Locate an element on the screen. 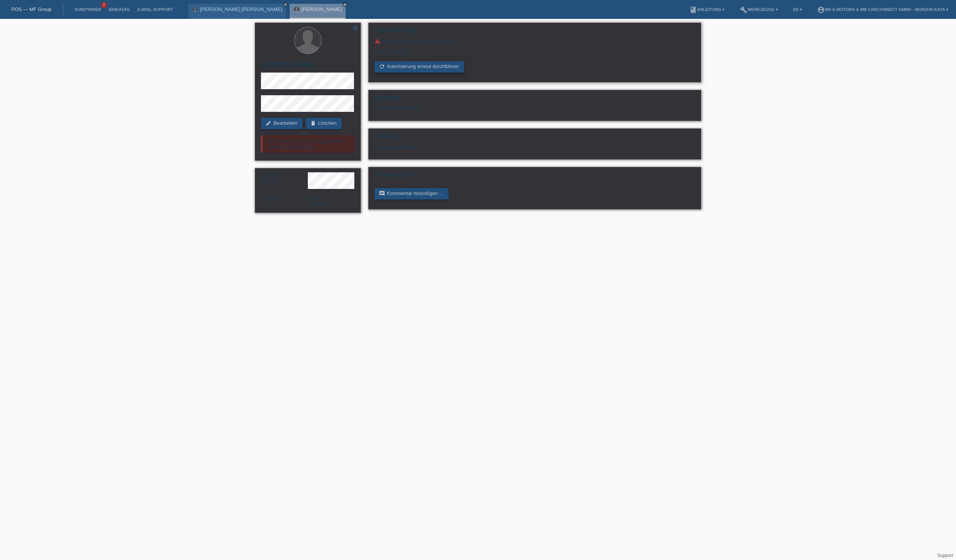  a: deleteLöschen is located at coordinates (324, 124).